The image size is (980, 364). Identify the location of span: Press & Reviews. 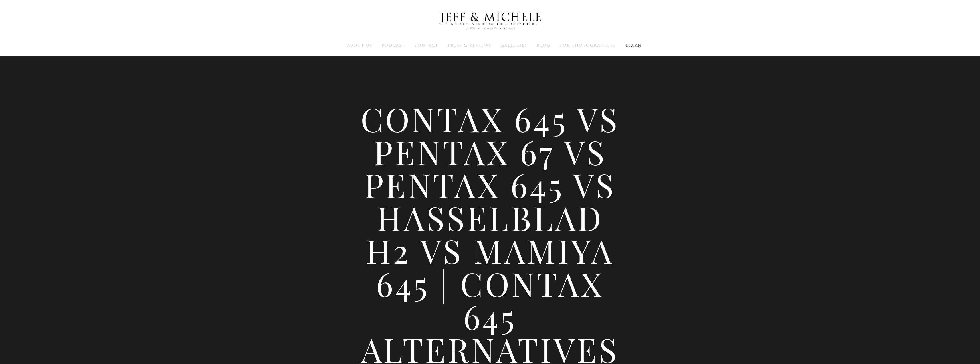
(470, 45).